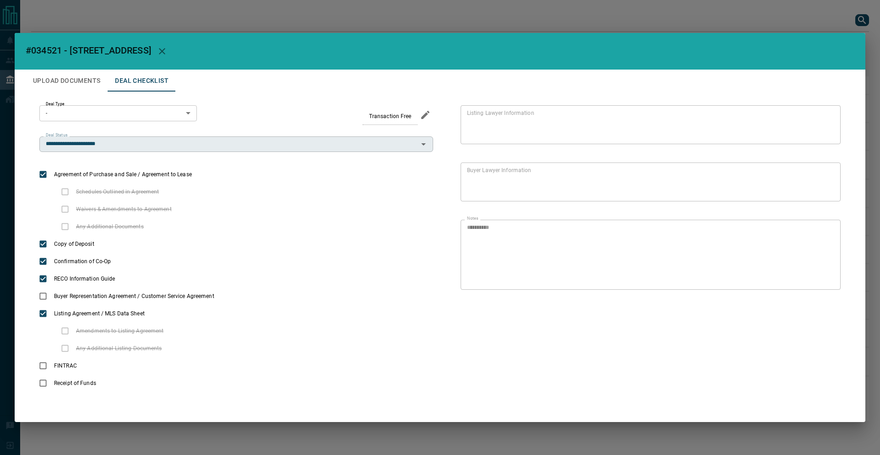  Describe the element at coordinates (84, 279) in the screenshot. I see `span: RECO Information Guide` at that location.